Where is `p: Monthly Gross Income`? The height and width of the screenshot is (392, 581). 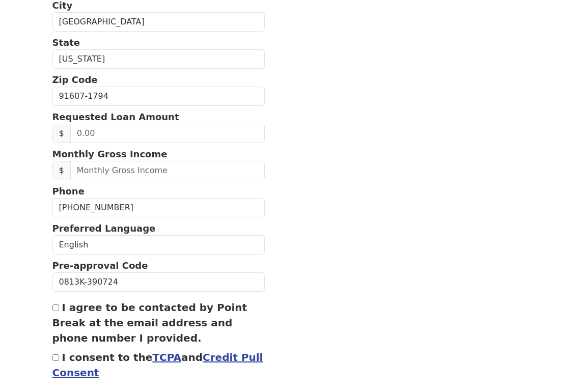
p: Monthly Gross Income is located at coordinates (159, 154).